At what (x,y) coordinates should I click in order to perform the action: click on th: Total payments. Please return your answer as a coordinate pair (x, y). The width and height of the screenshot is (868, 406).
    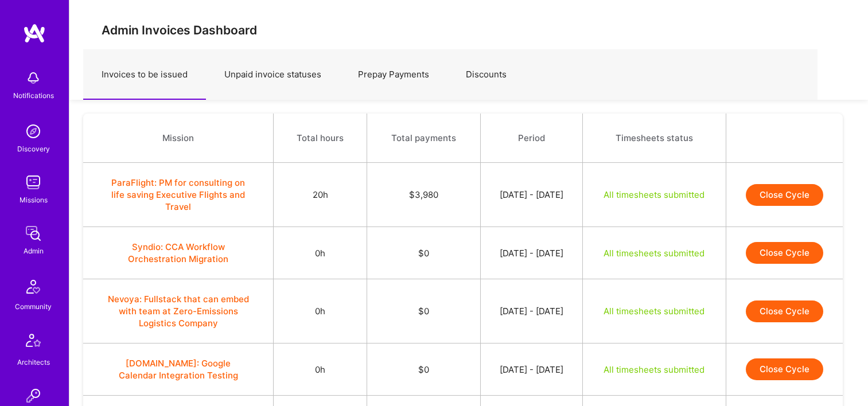
    Looking at the image, I should click on (424, 138).